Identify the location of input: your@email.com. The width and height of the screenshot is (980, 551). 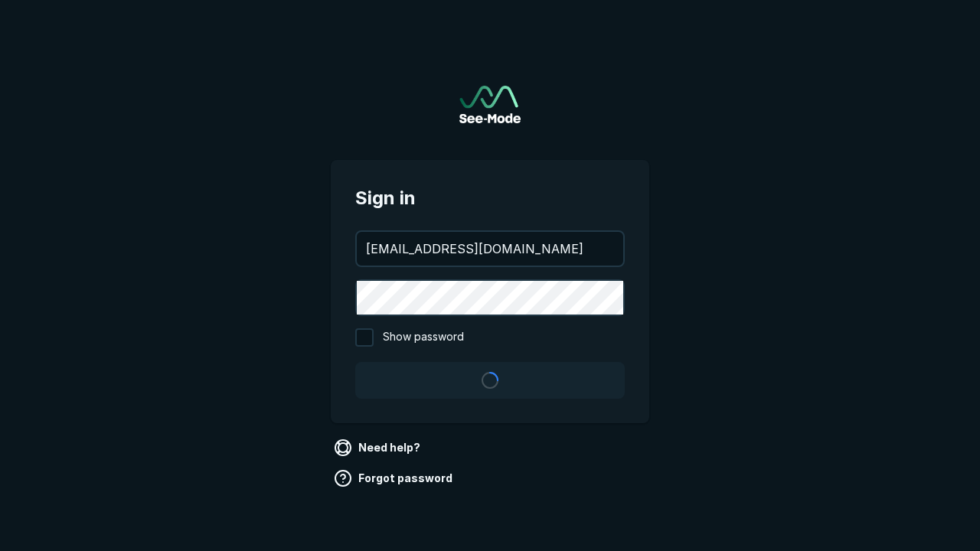
(490, 249).